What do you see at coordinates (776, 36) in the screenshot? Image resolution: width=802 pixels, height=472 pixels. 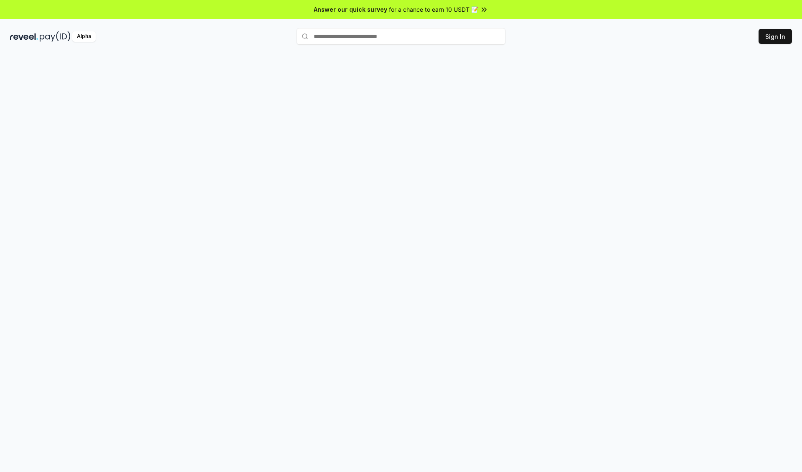 I see `button: Sign In` at bounding box center [776, 36].